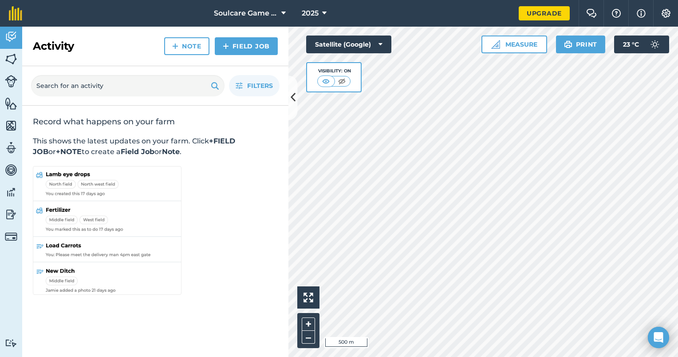 Image resolution: width=678 pixels, height=357 pixels. I want to click on img: fieldmargin Logo, so click(16, 13).